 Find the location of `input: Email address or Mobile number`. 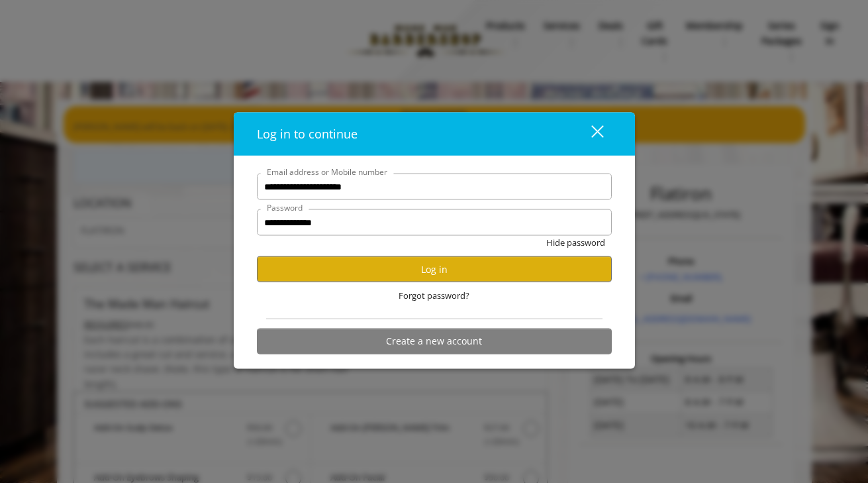

input: Email address or Mobile number is located at coordinates (434, 187).